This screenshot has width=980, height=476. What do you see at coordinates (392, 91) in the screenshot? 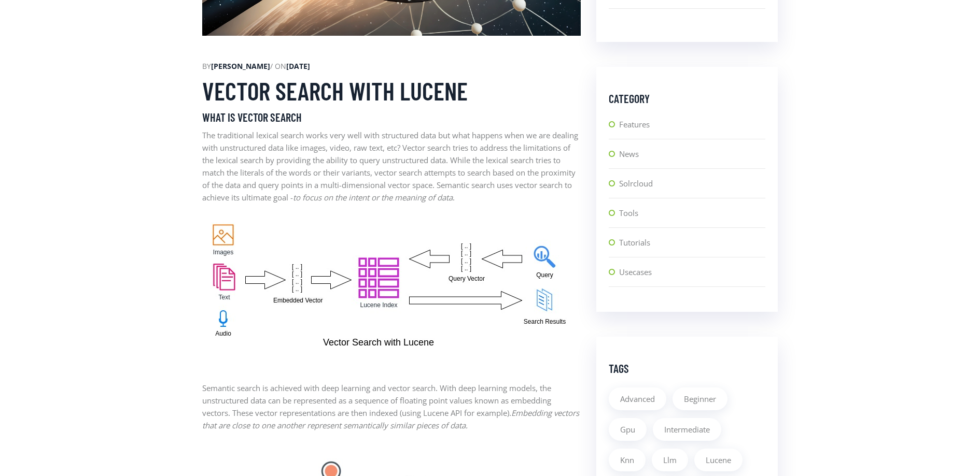
I see `h2: Vector Search with Lucene` at bounding box center [392, 91].